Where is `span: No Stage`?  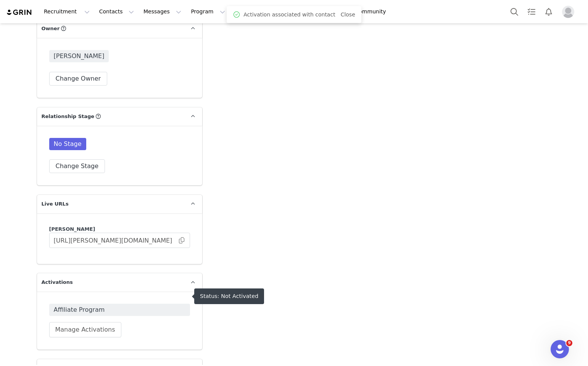 span: No Stage is located at coordinates (67, 144).